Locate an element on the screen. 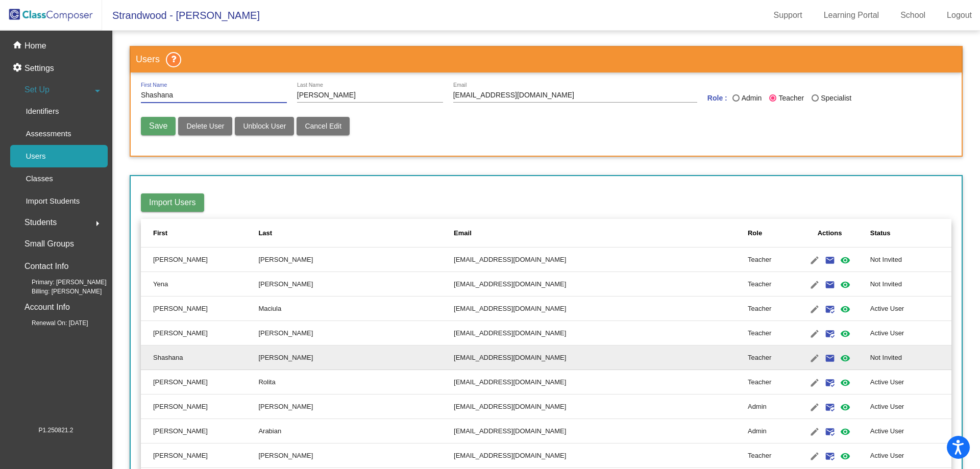  p: Account Info is located at coordinates (47, 307).